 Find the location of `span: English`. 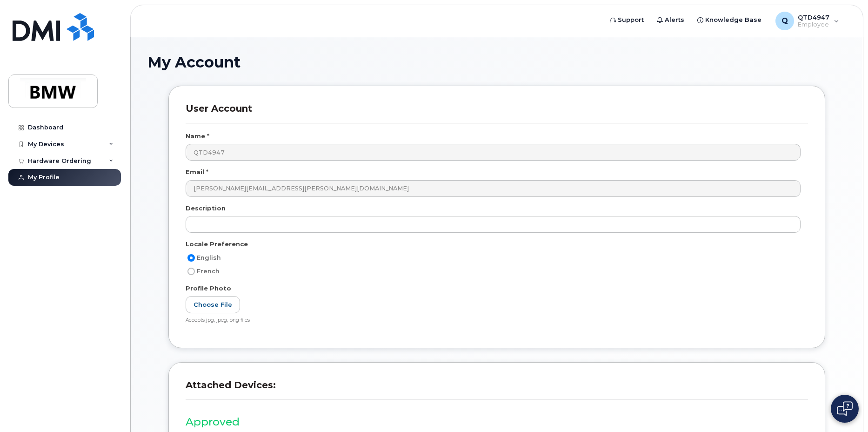

span: English is located at coordinates (209, 257).